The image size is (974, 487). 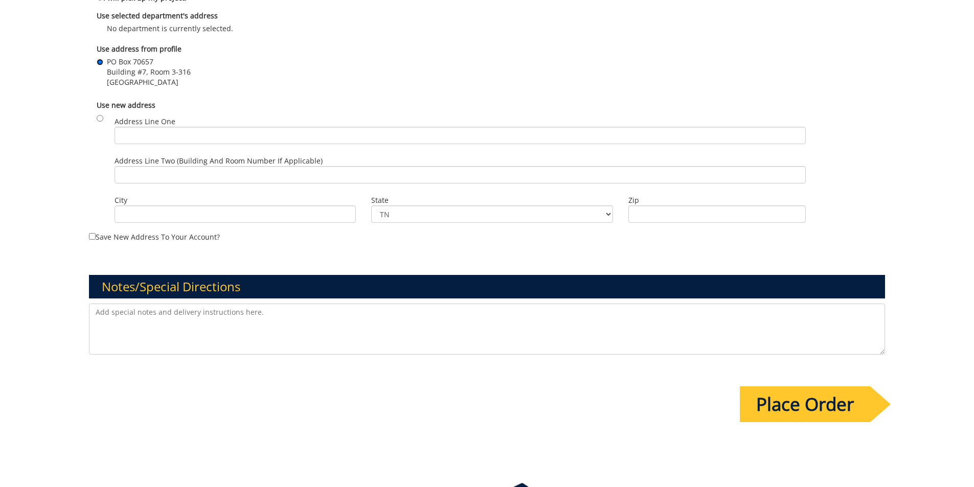 What do you see at coordinates (139, 49) in the screenshot?
I see `b: Use address from profile` at bounding box center [139, 49].